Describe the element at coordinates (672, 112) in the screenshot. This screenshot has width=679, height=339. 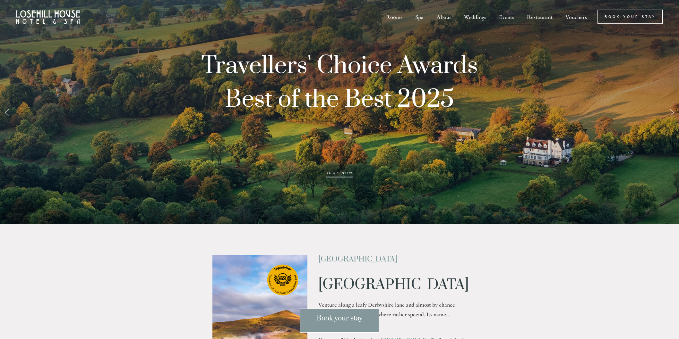
I see `a: Next Slide` at that location.